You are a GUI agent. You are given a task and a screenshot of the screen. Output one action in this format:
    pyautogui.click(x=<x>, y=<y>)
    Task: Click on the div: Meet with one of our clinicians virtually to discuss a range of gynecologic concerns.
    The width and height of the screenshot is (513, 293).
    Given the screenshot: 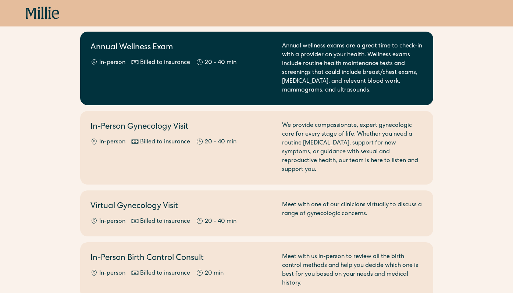 What is the action you would take?
    pyautogui.click(x=352, y=213)
    